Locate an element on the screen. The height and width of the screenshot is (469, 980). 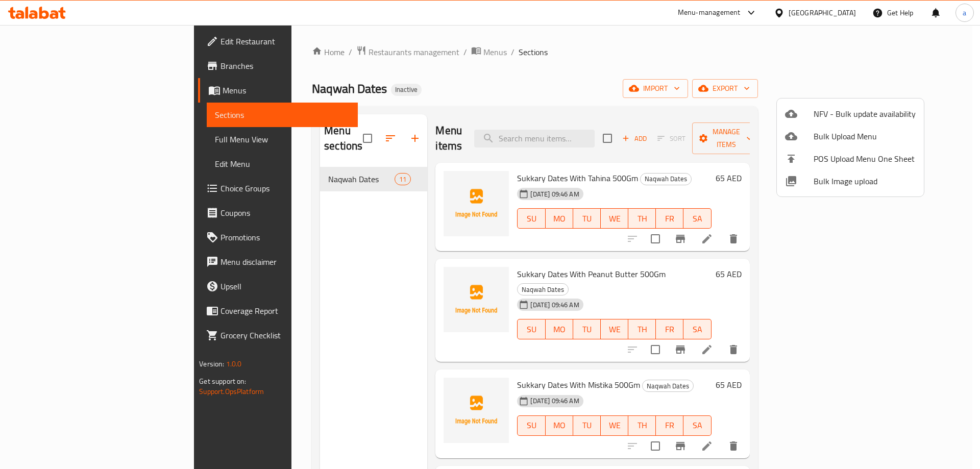
li: NFV - Bulk update availability is located at coordinates (850, 114).